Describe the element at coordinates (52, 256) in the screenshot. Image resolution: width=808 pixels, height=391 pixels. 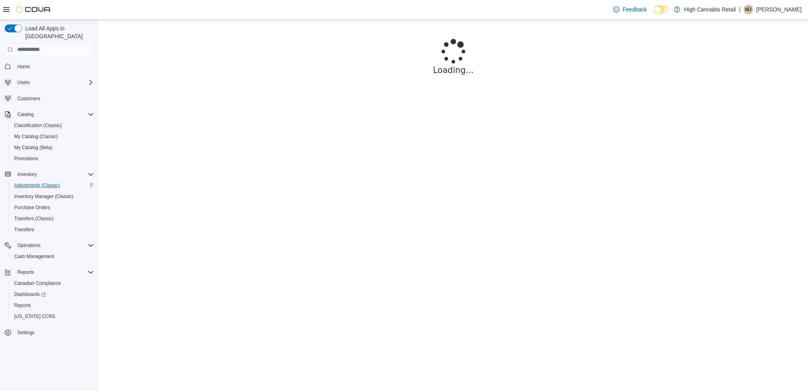
I see `button: Cash Management` at that location.